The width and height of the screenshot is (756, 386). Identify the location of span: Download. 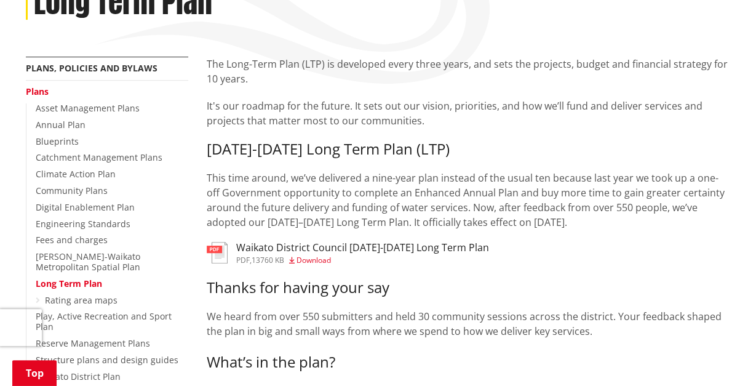
(314, 260).